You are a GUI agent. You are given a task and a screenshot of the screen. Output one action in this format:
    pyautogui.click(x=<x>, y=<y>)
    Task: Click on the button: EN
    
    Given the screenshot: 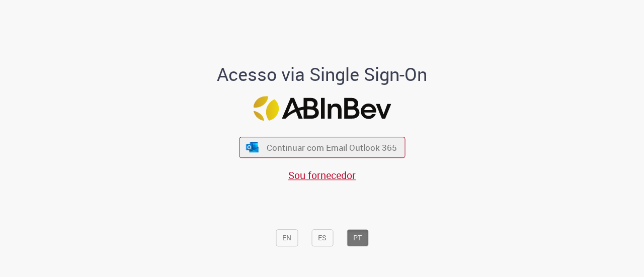 What is the action you would take?
    pyautogui.click(x=287, y=238)
    